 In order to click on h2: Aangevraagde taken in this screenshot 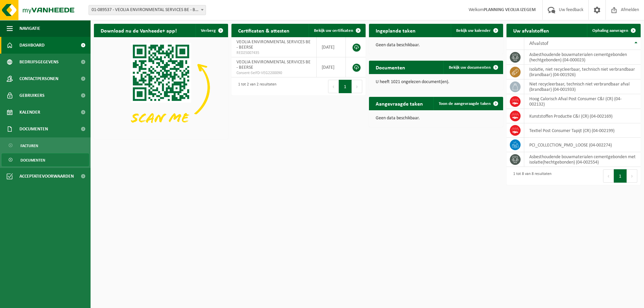, I will do `click(399, 103)`.